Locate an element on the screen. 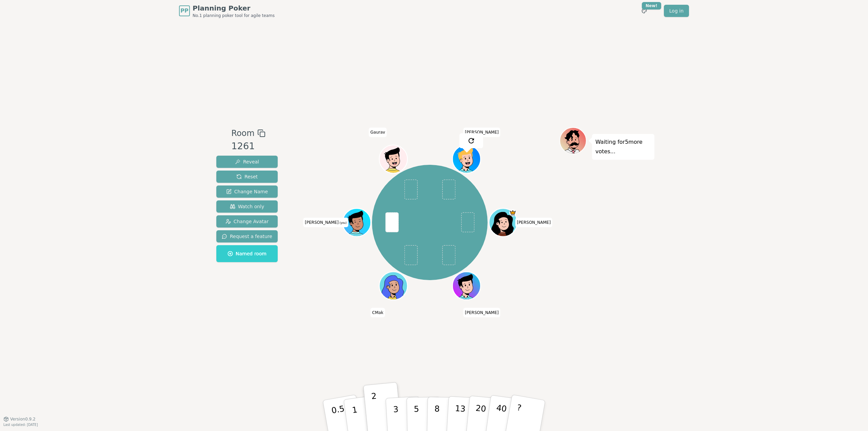 The image size is (868, 431). div: New! is located at coordinates (651, 6).